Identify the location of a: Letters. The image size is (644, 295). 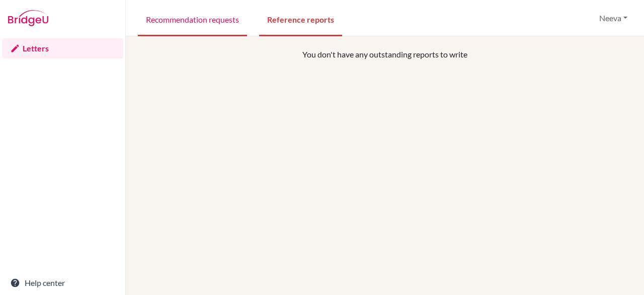
(63, 49).